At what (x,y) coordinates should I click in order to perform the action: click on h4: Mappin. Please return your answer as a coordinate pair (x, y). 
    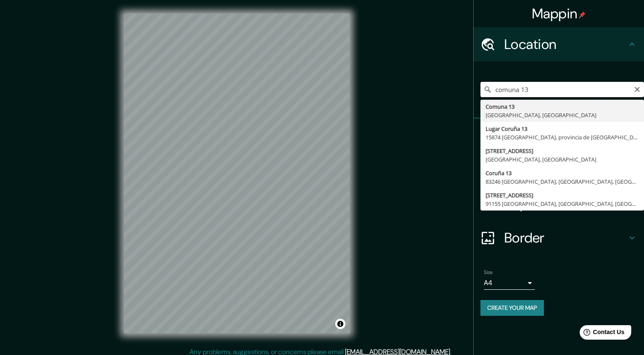
    Looking at the image, I should click on (559, 14).